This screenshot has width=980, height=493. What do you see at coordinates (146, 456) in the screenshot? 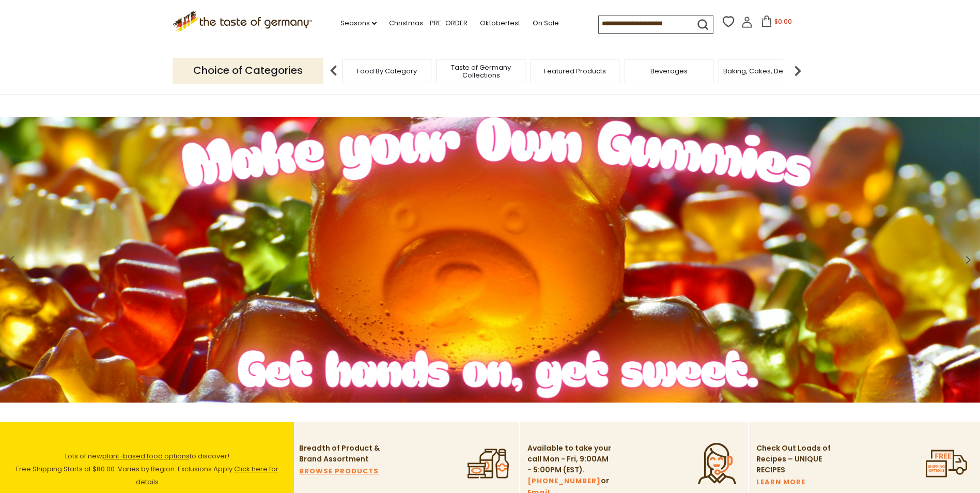
I see `a: plant-based food options` at bounding box center [146, 456].